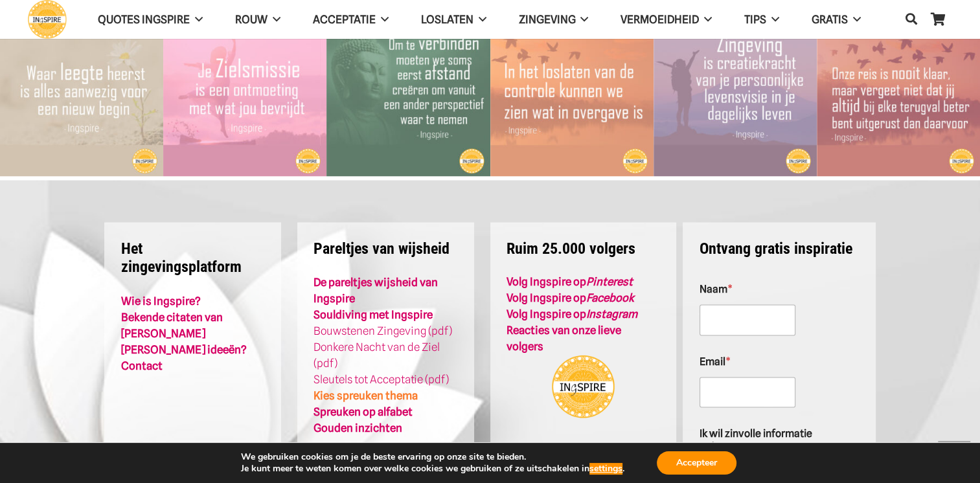 The image size is (980, 483). I want to click on a: Contact, so click(142, 365).